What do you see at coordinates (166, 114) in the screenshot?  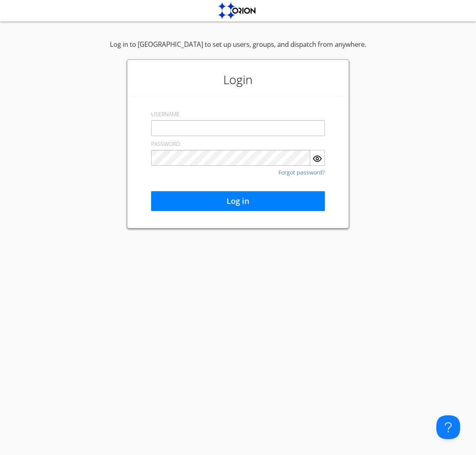 I see `label: USERNAME` at bounding box center [166, 114].